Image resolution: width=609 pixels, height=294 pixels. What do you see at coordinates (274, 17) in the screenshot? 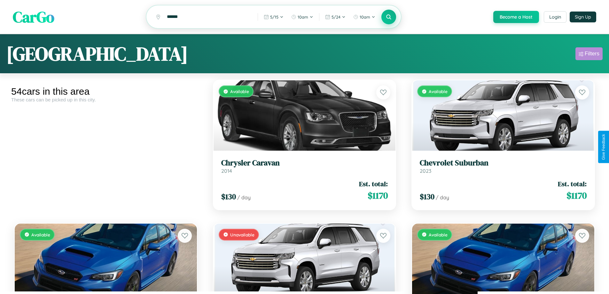
I see `button: 5/15` at bounding box center [274, 17].